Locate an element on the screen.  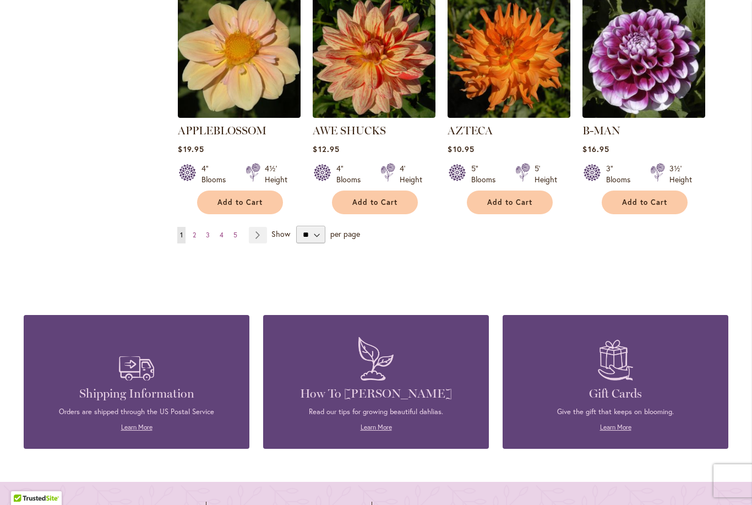
a: 4 is located at coordinates (221, 235).